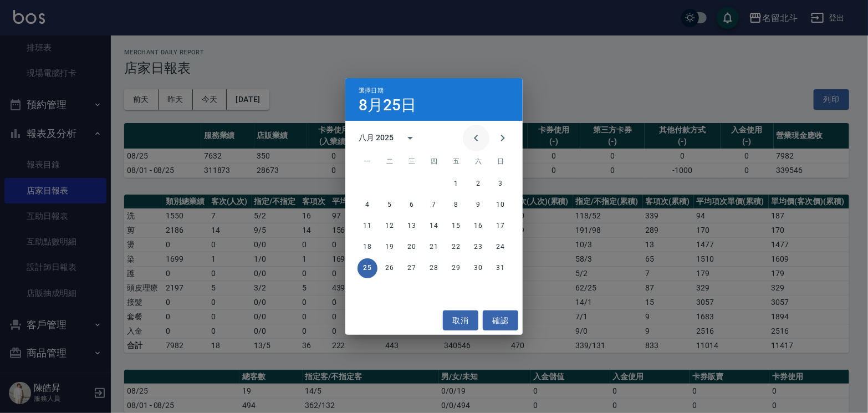 This screenshot has width=868, height=413. I want to click on button: Next month, so click(502, 138).